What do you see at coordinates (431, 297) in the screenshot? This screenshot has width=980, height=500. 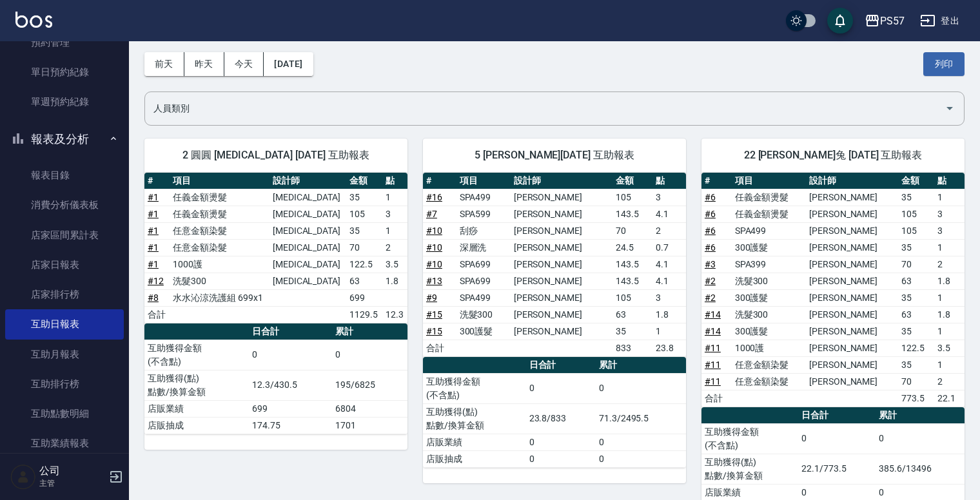 I see `a: #9` at bounding box center [431, 297].